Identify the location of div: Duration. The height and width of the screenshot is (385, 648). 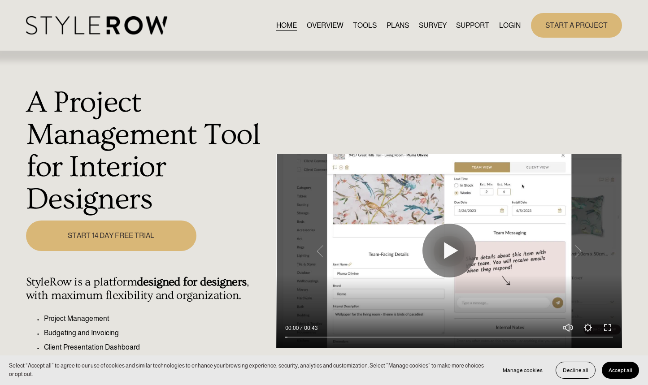
(311, 329).